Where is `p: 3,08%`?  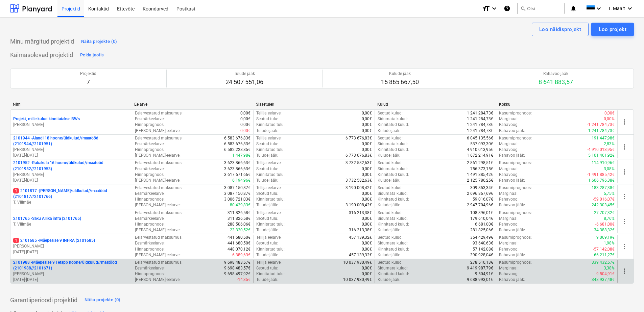 p: 3,08% is located at coordinates (609, 169).